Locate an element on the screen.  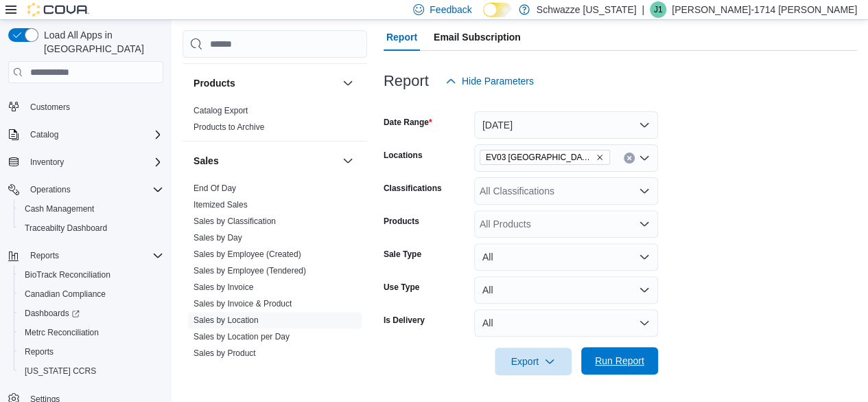
button: Metrc Reconciliation is located at coordinates (91, 332).